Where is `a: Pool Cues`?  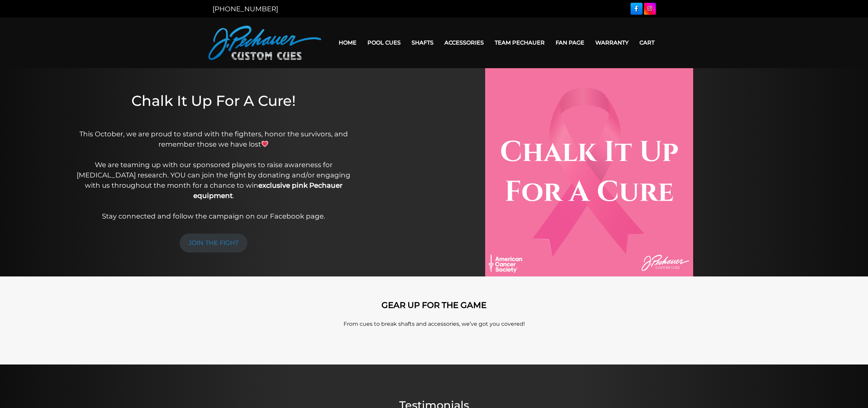
a: Pool Cues is located at coordinates (384, 42).